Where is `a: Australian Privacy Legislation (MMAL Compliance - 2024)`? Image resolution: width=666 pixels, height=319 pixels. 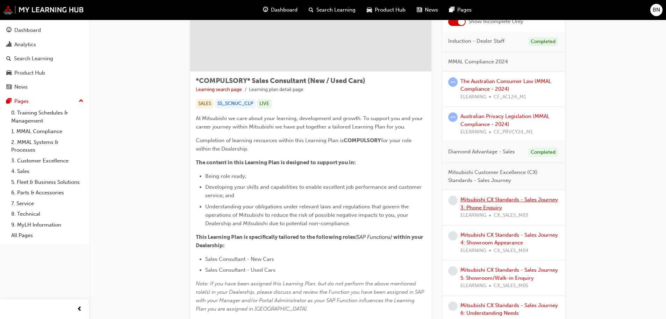
a: Australian Privacy Legislation (MMAL Compliance - 2024) is located at coordinates (505, 120).